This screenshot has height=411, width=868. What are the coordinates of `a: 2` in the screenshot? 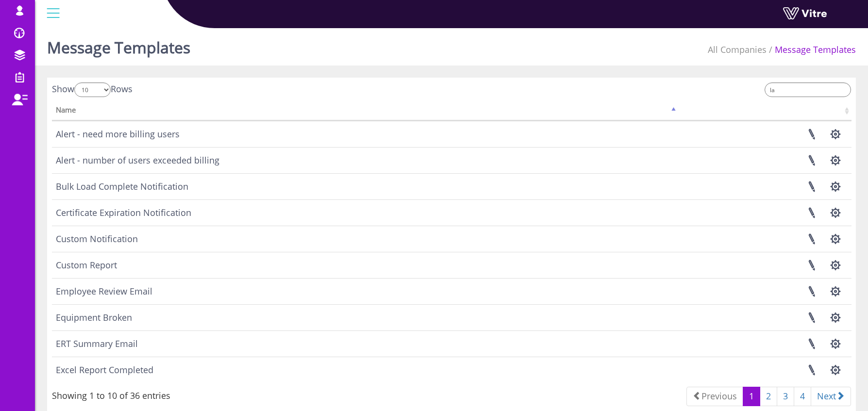 It's located at (769, 396).